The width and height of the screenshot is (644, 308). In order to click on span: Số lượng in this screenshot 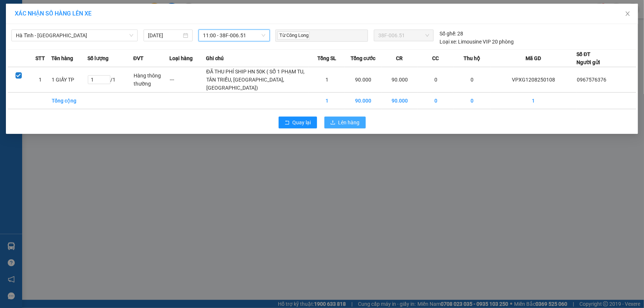, I will do `click(98, 58)`.